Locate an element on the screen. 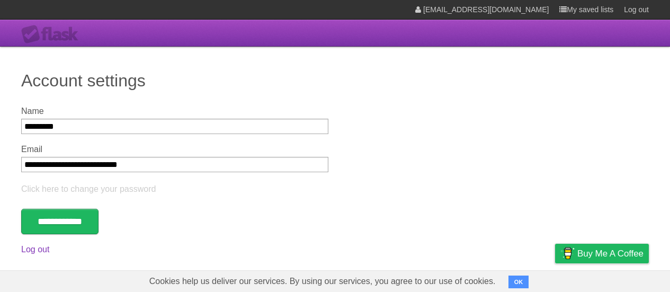  a: Click here to change your password is located at coordinates (88, 189).